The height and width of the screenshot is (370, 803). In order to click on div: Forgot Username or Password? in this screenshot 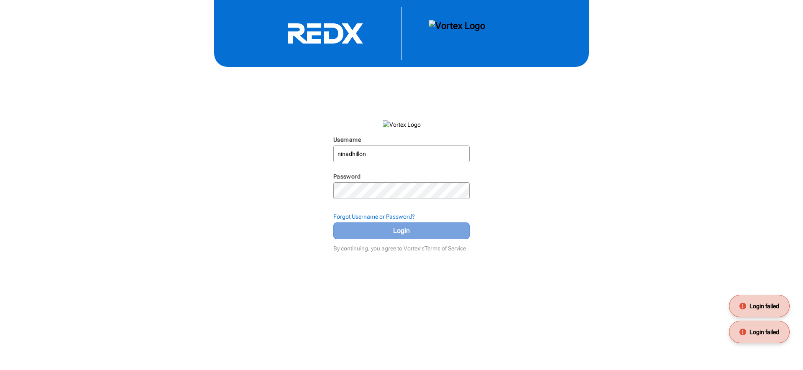, I will do `click(401, 217)`.